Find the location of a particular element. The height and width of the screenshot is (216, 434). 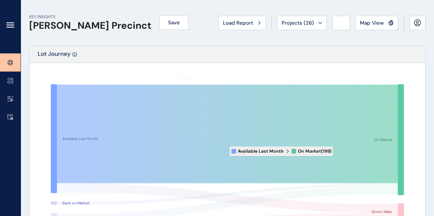

span: Projects ( 26 ) is located at coordinates (298, 23).